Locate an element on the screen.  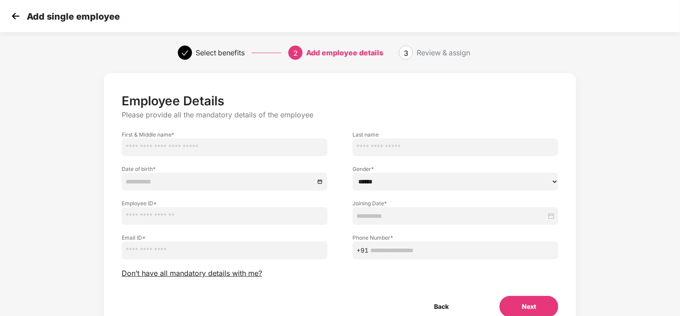
img: svg+xml;base64,PHN2ZyB4bWxucz0iaHR0cDovL3d3dy53My5vcmcvMjAwMC9zdmciIHdpZHRoPSIzMCIgaGVpZ2h0PSIzMC... is located at coordinates (16, 16).